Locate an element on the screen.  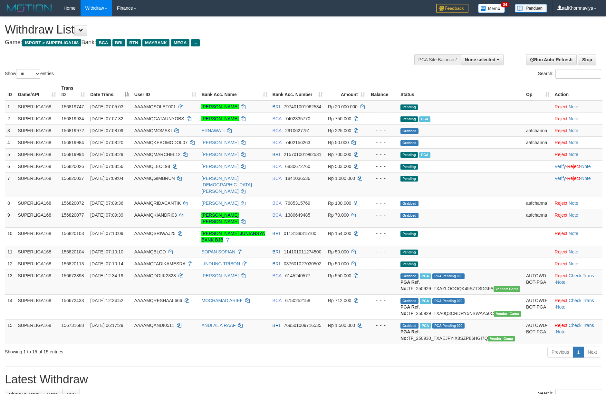
th: Game/API: activate to sort column ascending is located at coordinates (37, 91).